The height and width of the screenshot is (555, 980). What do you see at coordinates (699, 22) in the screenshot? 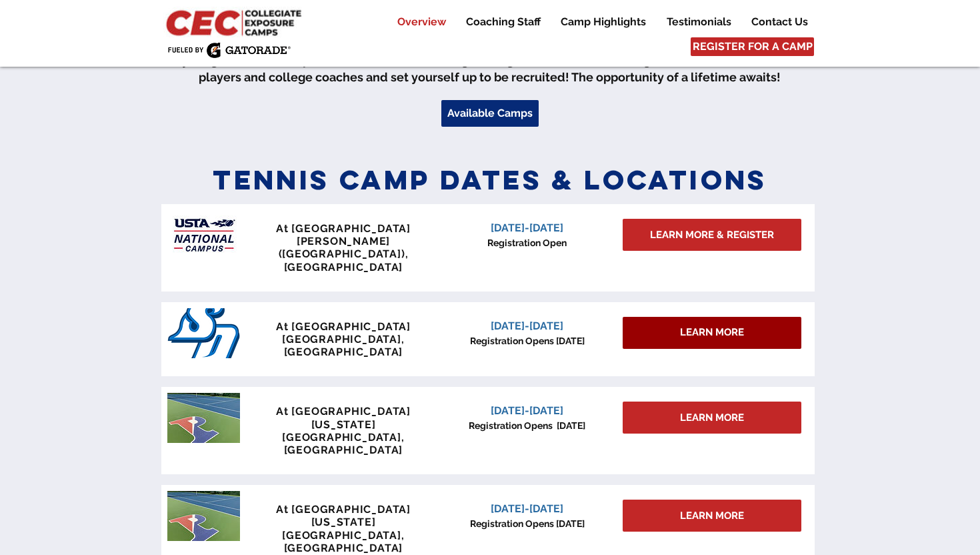
I see `p: Testimonials` at bounding box center [699, 22].